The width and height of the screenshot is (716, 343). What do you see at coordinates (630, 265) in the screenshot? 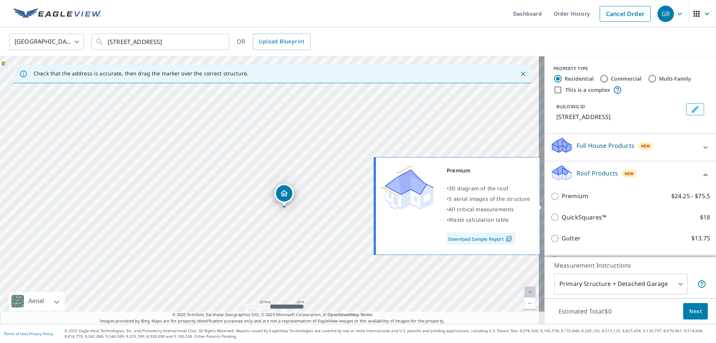
I see `p: Measurement Instructions` at bounding box center [630, 265].